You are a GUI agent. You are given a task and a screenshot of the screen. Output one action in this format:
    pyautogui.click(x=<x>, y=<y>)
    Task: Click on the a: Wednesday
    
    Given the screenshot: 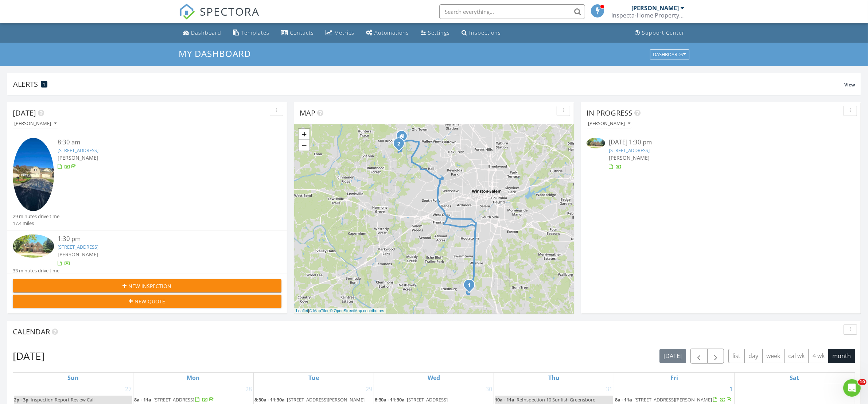 What is the action you would take?
    pyautogui.click(x=434, y=378)
    